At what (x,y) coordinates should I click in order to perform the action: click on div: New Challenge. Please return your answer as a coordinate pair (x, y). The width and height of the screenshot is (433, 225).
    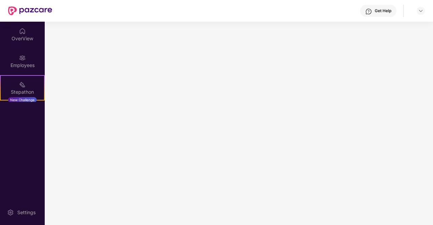
    Looking at the image, I should click on (22, 100).